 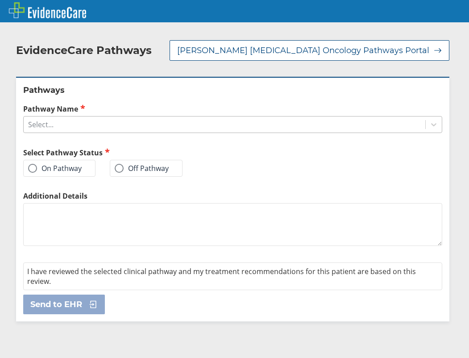 What do you see at coordinates (232, 90) in the screenshot?
I see `h2: Pathways` at bounding box center [232, 90].